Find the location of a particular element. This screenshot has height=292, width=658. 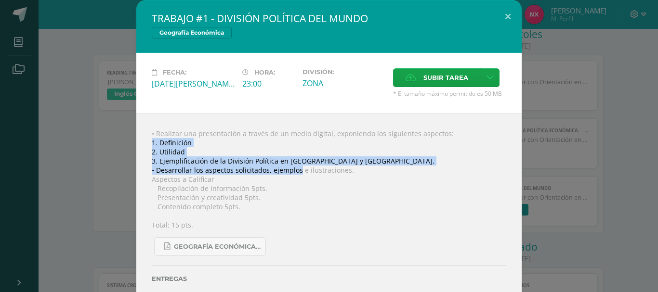

span: Geografía Económica is located at coordinates (192, 33).